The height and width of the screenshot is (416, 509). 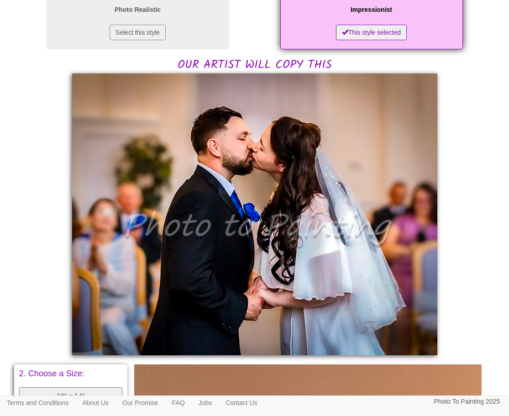 I want to click on a: FAQ, so click(x=178, y=402).